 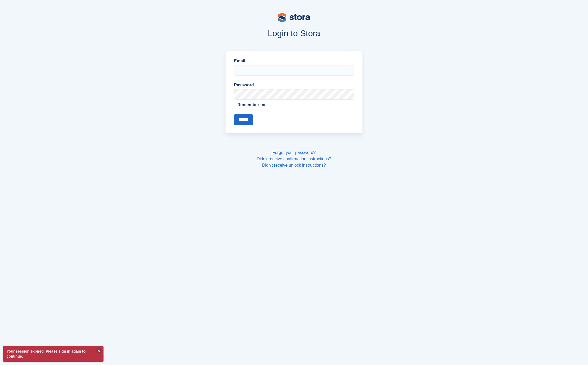 I want to click on a: Didn't receive confirmation instructions?, so click(x=294, y=159).